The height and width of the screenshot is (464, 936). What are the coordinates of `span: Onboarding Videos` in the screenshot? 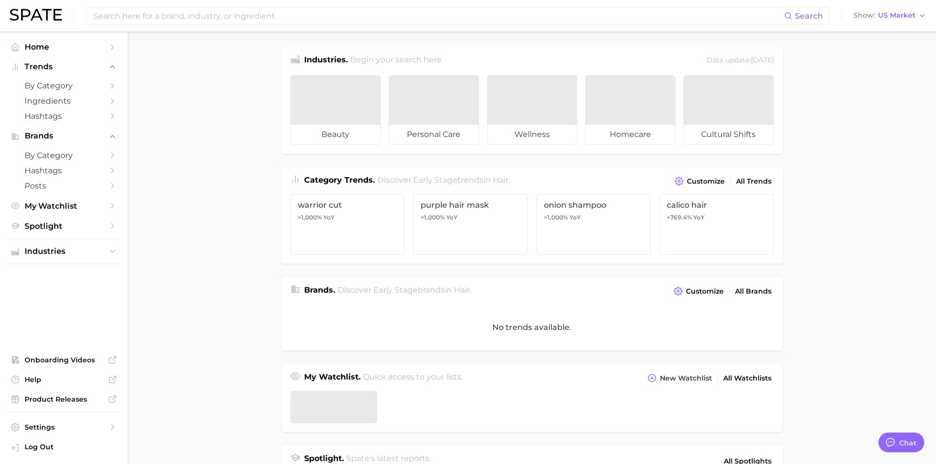 It's located at (64, 360).